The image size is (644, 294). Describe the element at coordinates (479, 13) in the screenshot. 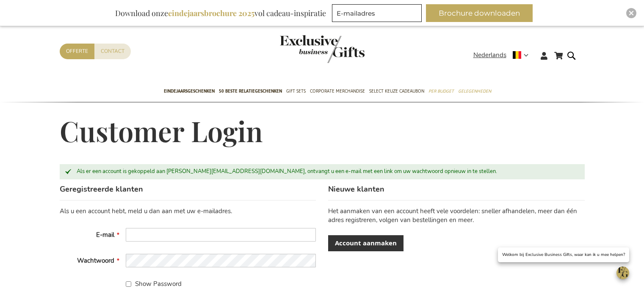

I see `button: Brochure downloaden` at that location.